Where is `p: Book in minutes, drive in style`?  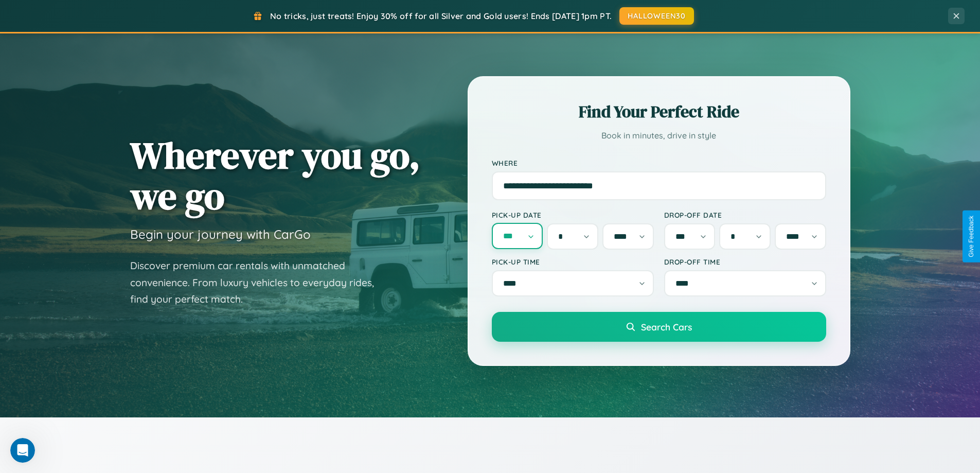 p: Book in minutes, drive in style is located at coordinates (660, 136).